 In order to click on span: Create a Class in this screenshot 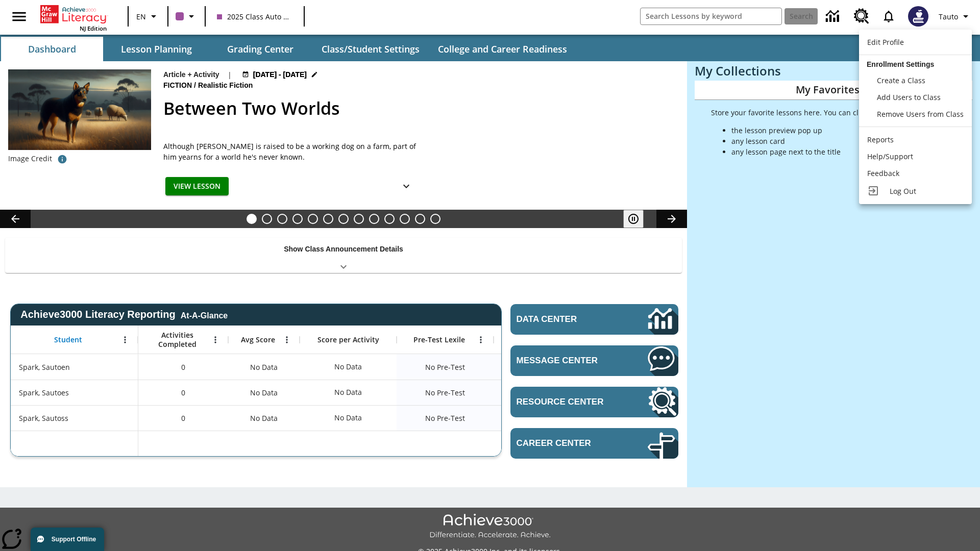, I will do `click(901, 80)`.